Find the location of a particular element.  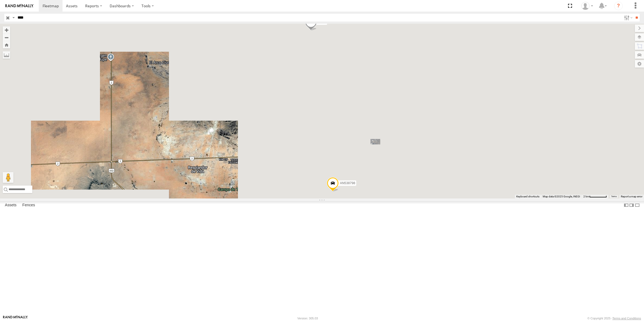

label: Measure is located at coordinates (6, 55).